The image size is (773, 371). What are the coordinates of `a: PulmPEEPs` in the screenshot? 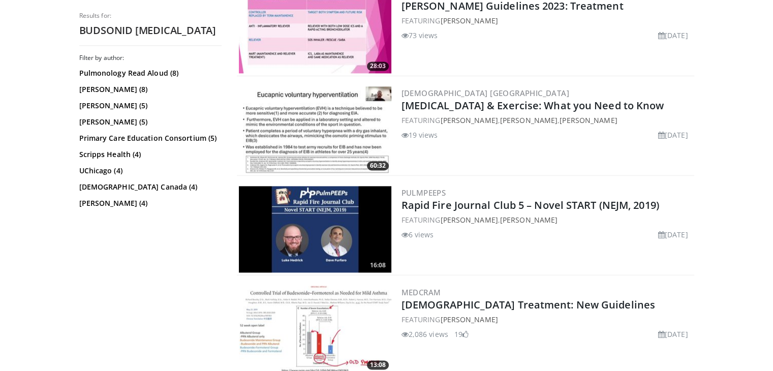 It's located at (424, 193).